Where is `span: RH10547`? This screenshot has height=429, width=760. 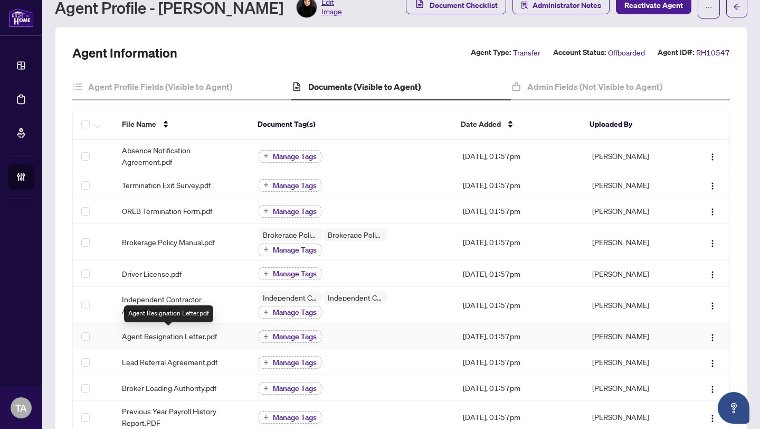 span: RH10547 is located at coordinates (713, 52).